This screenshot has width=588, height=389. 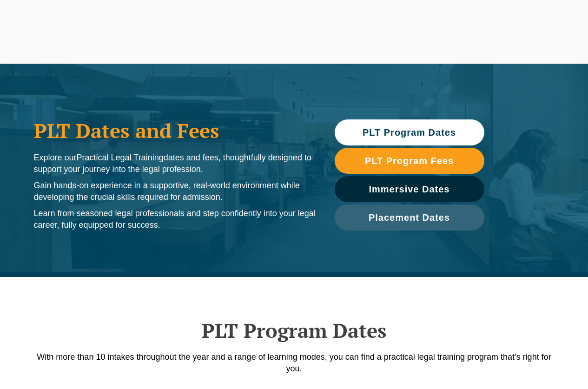 What do you see at coordinates (175, 164) in the screenshot?
I see `p: Explore our dates and fees, thoughtfully designed to support your journey into the legal profession.` at bounding box center [175, 164].